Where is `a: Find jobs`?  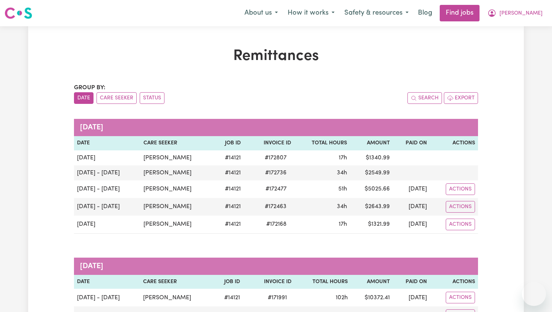 a: Find jobs is located at coordinates (459, 13).